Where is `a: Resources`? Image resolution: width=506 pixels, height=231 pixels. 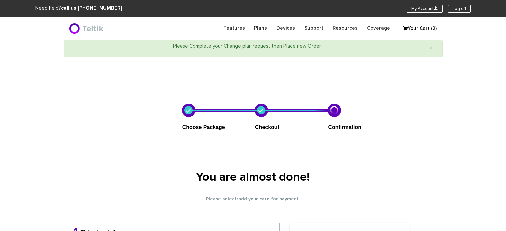
a: Resources is located at coordinates (345, 28).